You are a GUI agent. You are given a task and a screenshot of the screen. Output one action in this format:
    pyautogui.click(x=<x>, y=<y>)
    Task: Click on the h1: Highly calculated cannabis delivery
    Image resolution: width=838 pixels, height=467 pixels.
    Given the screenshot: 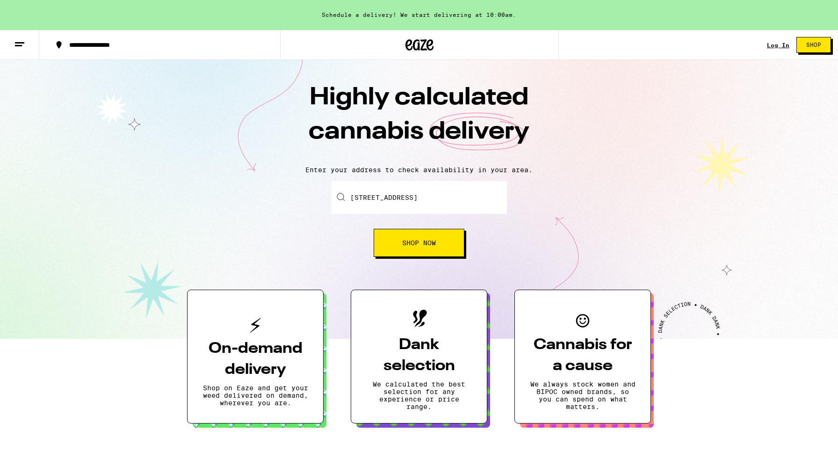 What is the action you would take?
    pyautogui.click(x=419, y=120)
    